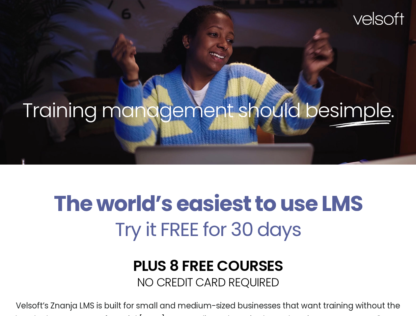 The height and width of the screenshot is (316, 416). What do you see at coordinates (208, 204) in the screenshot?
I see `h2: The world’s easiest to use LMS` at bounding box center [208, 204].